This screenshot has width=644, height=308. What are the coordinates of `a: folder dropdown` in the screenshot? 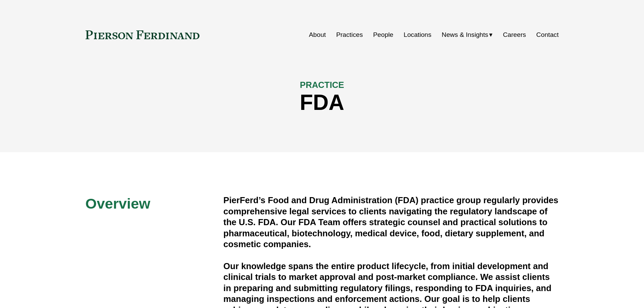 It's located at (467, 35).